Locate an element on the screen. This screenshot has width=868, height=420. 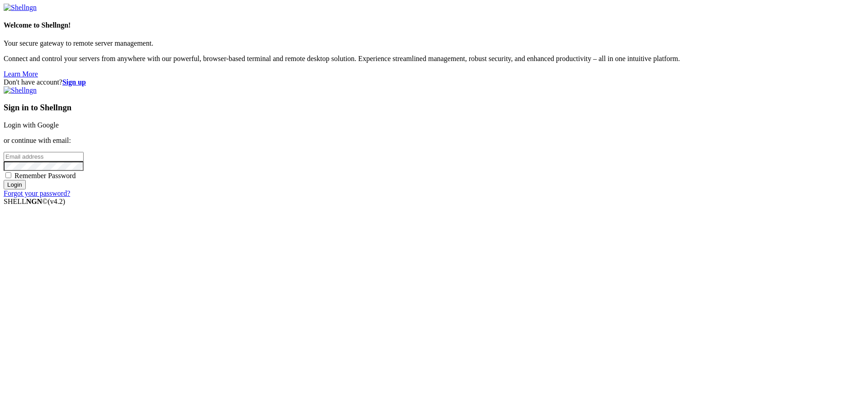
p: or continue with email: is located at coordinates (434, 140).